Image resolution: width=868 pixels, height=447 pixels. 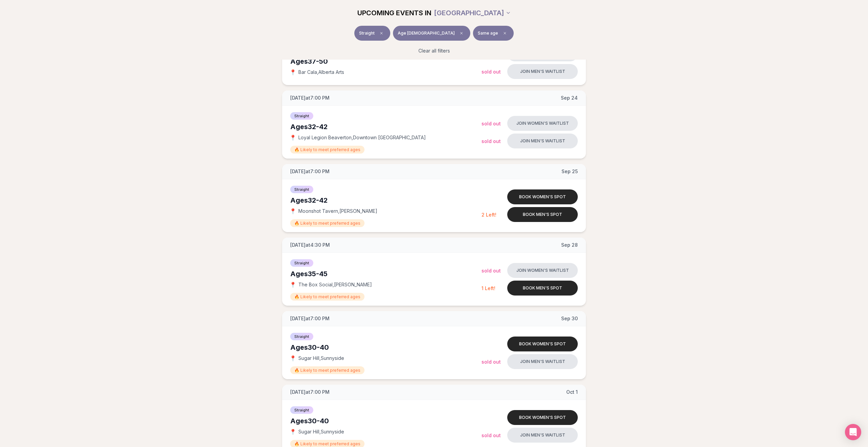 What do you see at coordinates (569, 98) in the screenshot?
I see `span: Sep 24` at bounding box center [569, 98].